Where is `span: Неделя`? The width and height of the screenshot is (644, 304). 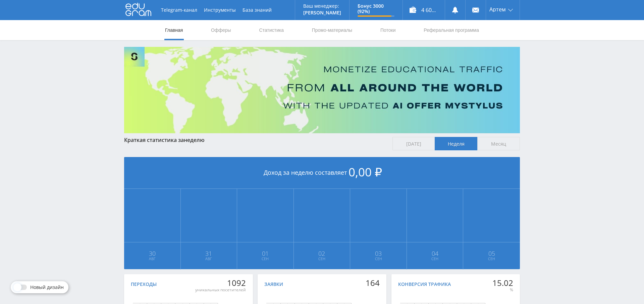 span: Неделя is located at coordinates (456, 144).